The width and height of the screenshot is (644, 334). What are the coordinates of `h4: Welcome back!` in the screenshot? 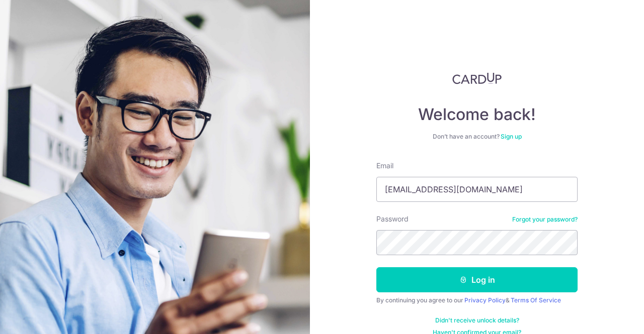 It's located at (477, 115).